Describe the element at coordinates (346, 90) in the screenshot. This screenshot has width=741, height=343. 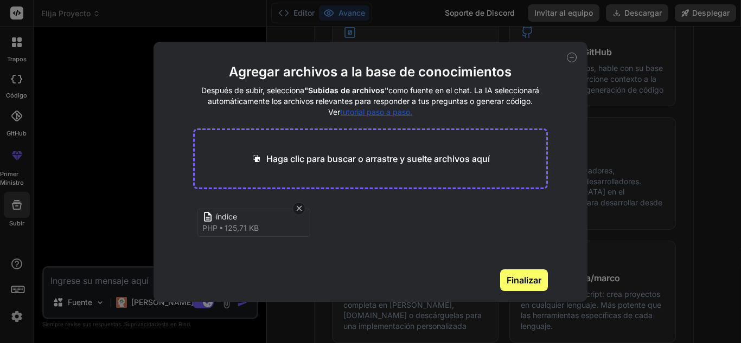
I see `font: "Subidas de archivos"` at that location.